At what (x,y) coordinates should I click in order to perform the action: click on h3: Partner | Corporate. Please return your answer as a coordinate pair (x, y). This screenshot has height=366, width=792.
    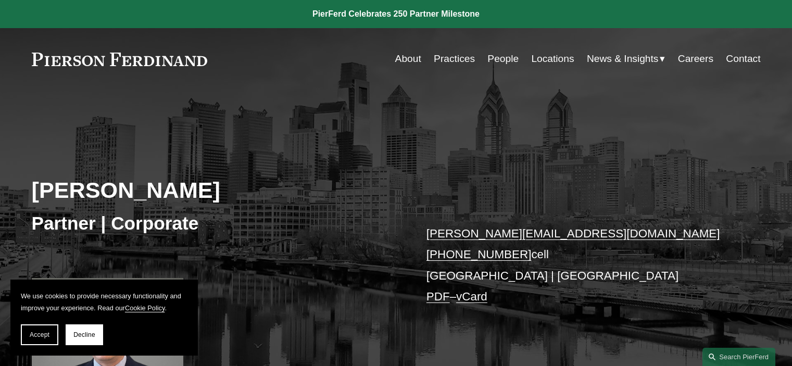
    Looking at the image, I should click on (214, 223).